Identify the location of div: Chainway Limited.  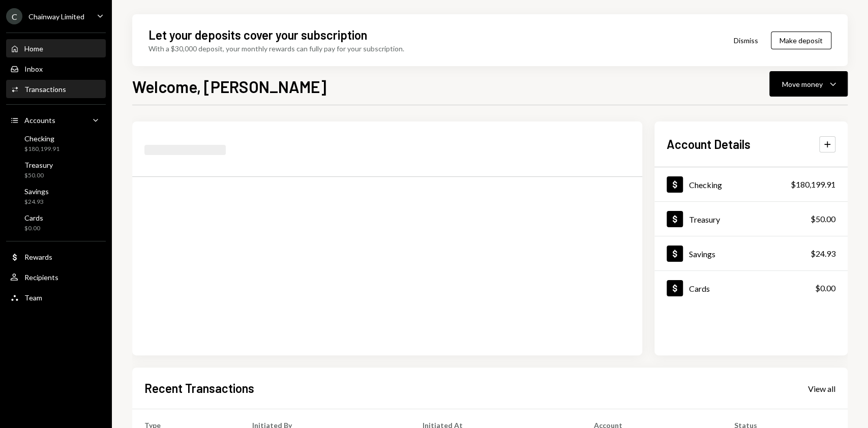
(56, 16).